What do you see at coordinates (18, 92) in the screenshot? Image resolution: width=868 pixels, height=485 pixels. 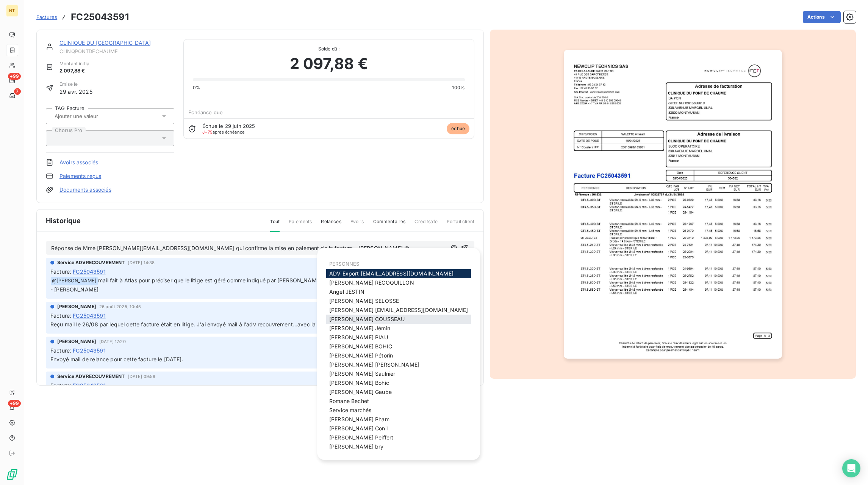 I see `span: 7` at bounding box center [18, 92].